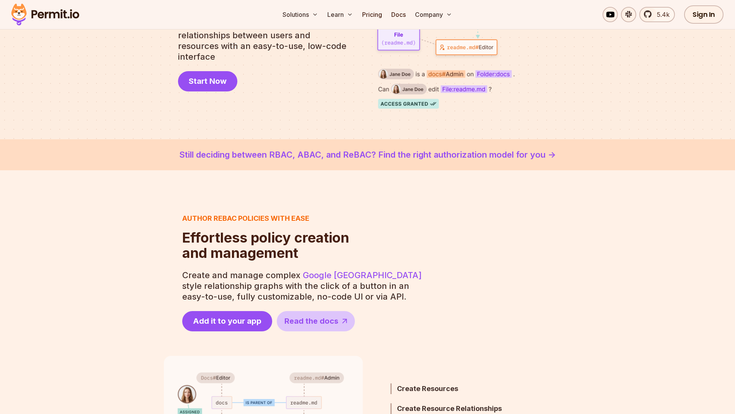  Describe the element at coordinates (265, 41) in the screenshot. I see `p: Manage access in your app based on relationships between users and resources with an easy-to-use,...` at that location.